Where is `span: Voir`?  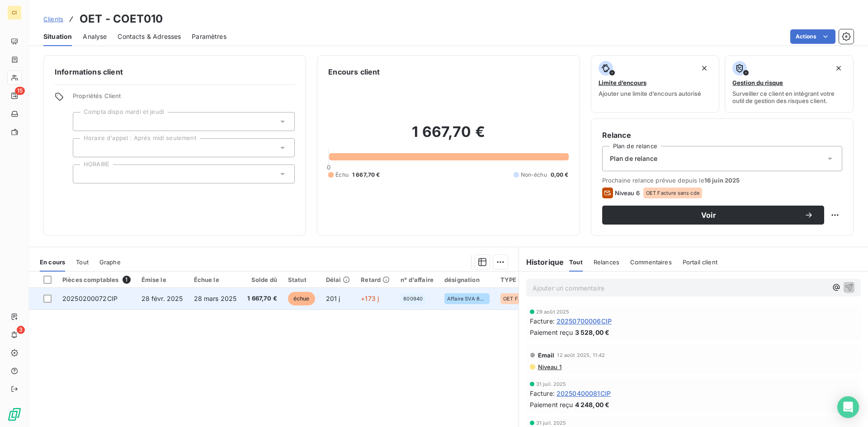 span: Voir is located at coordinates (709, 215).